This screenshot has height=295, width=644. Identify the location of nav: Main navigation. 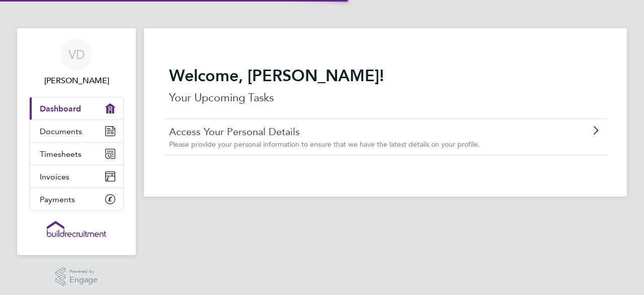
(77, 141).